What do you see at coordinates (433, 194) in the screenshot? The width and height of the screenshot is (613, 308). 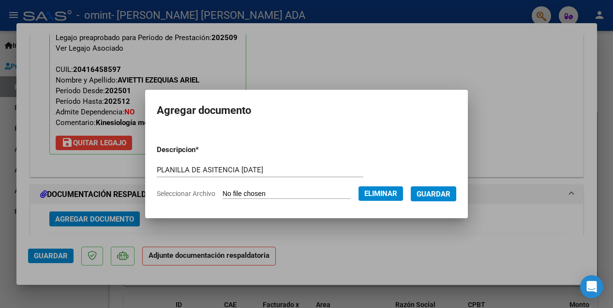 I see `span: Guardar` at bounding box center [433, 194].